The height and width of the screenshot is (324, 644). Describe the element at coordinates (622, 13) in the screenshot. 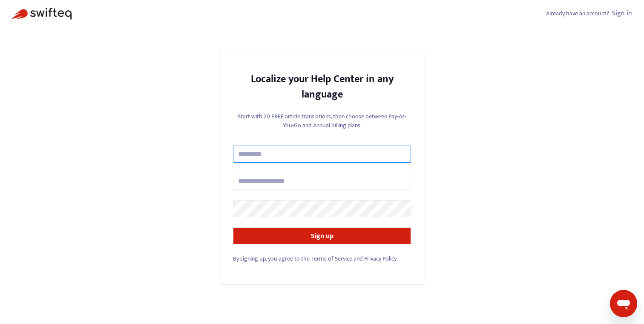

I see `a: Sign in` at that location.